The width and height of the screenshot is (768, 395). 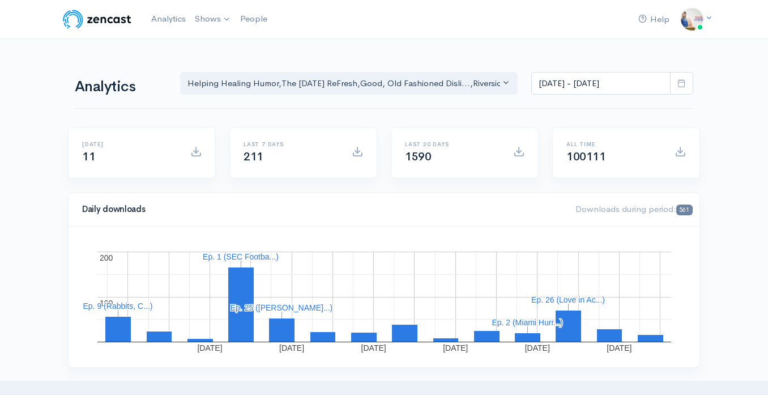 I want to click on div: A chart., so click(x=384, y=297).